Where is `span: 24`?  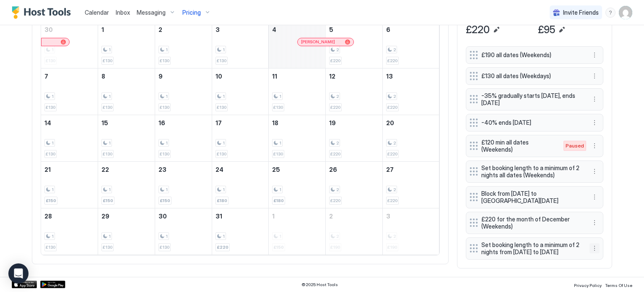
span: 24 is located at coordinates (220, 169).